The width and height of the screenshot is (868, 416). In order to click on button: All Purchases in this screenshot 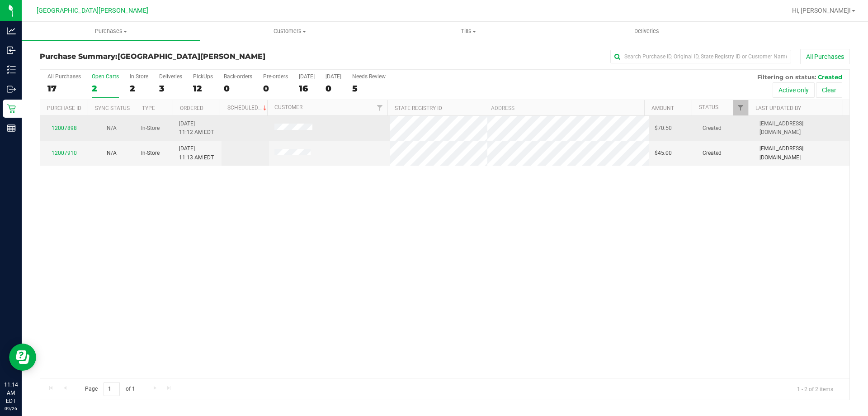, I will do `click(825, 57)`.